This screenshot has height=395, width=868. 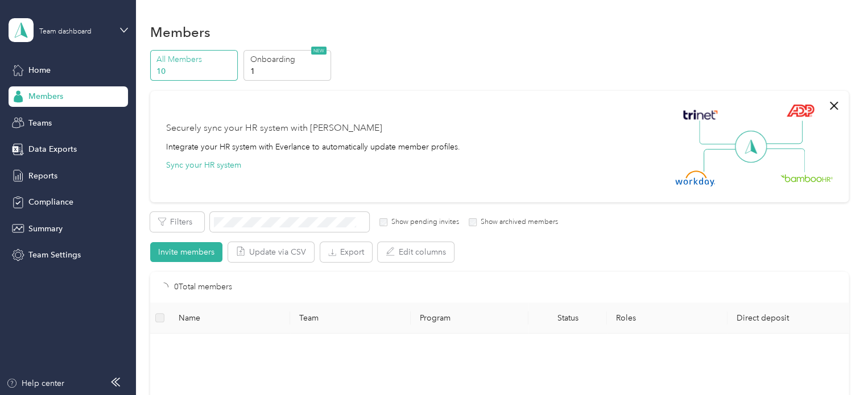 What do you see at coordinates (470, 318) in the screenshot?
I see `th: Program` at bounding box center [470, 318].